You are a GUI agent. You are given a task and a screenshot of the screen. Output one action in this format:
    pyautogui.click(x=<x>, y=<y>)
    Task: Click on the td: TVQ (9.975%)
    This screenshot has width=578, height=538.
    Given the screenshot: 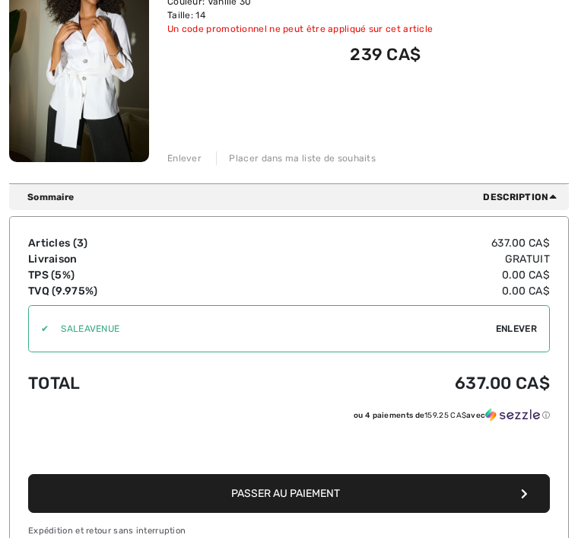 What is the action you would take?
    pyautogui.click(x=138, y=291)
    